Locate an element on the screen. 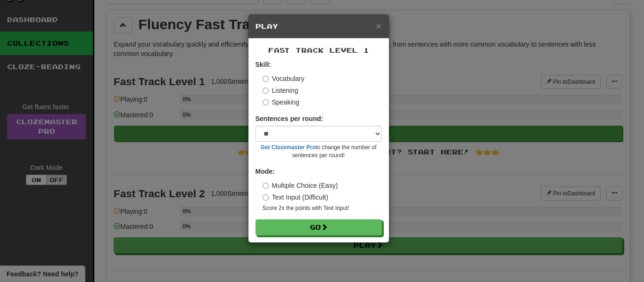 The height and width of the screenshot is (282, 644). label: Listening is located at coordinates (280, 91).